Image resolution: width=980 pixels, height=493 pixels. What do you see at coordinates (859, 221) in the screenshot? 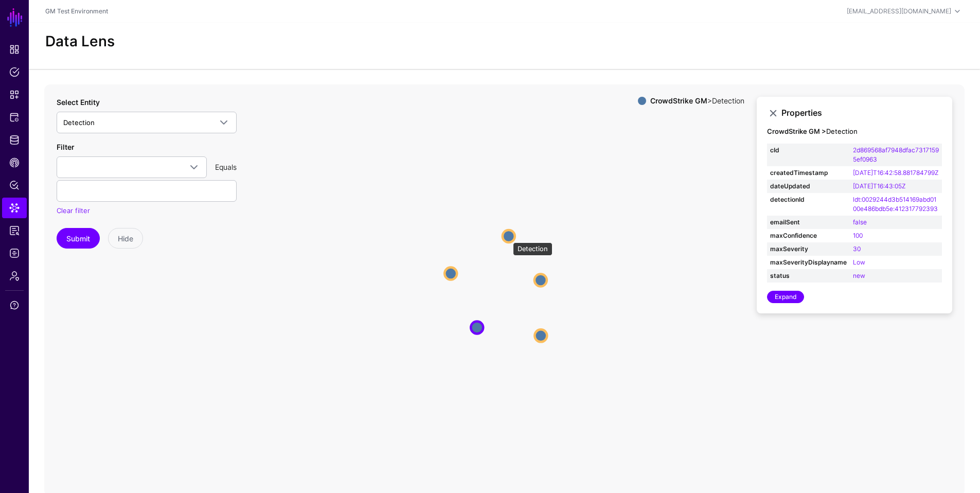
I see `a: false` at bounding box center [859, 221].